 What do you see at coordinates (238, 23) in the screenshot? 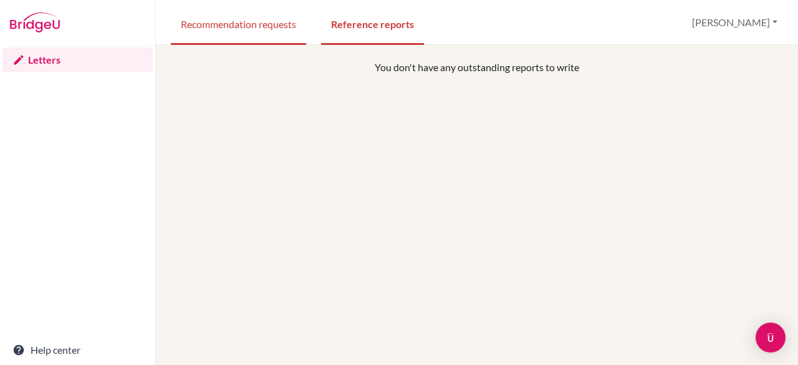
I see `a: Recommendation requests` at bounding box center [238, 23].